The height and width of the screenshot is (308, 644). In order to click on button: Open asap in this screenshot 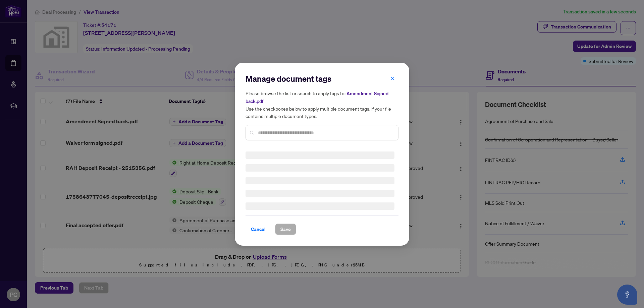, I will do `click(627, 295)`.